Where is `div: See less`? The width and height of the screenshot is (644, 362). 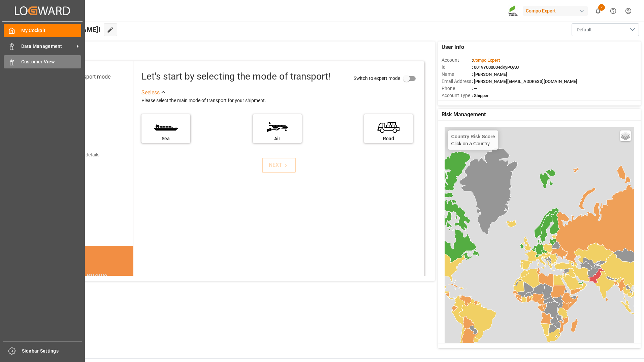
div: See less is located at coordinates (150, 93).